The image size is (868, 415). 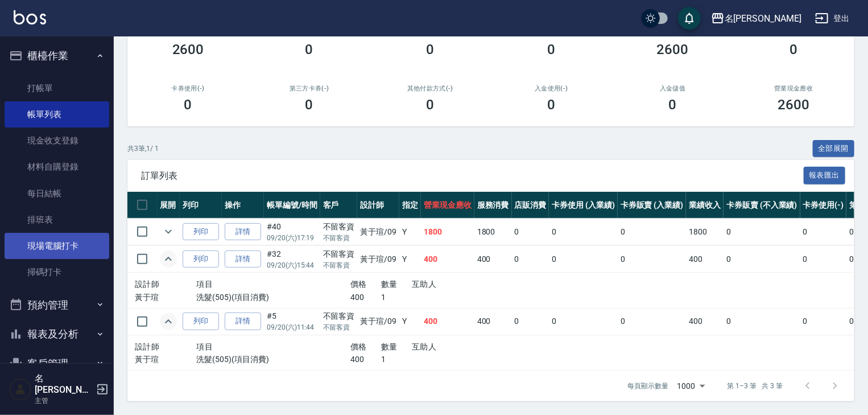 What do you see at coordinates (824, 174) in the screenshot?
I see `a: 報表匯出` at bounding box center [824, 174].